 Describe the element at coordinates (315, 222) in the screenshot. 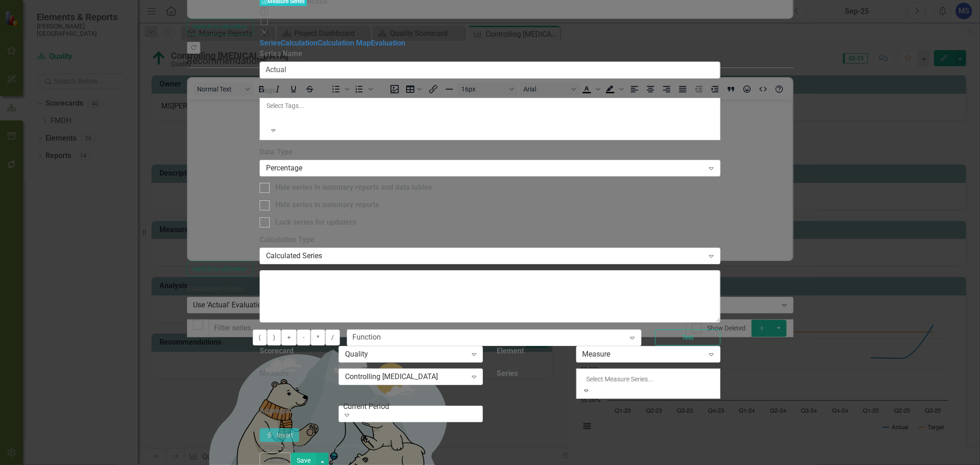

I see `div: Lock series for updaters` at that location.